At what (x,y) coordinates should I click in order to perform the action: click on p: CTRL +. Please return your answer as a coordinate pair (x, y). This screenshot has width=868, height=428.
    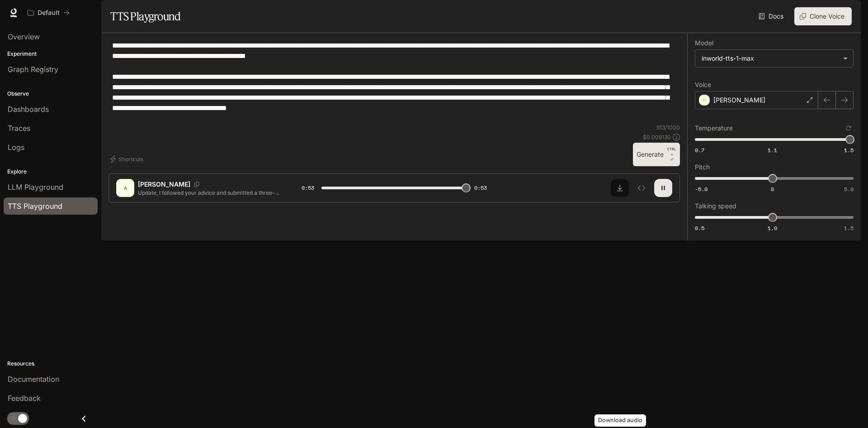
    Looking at the image, I should click on (672, 152).